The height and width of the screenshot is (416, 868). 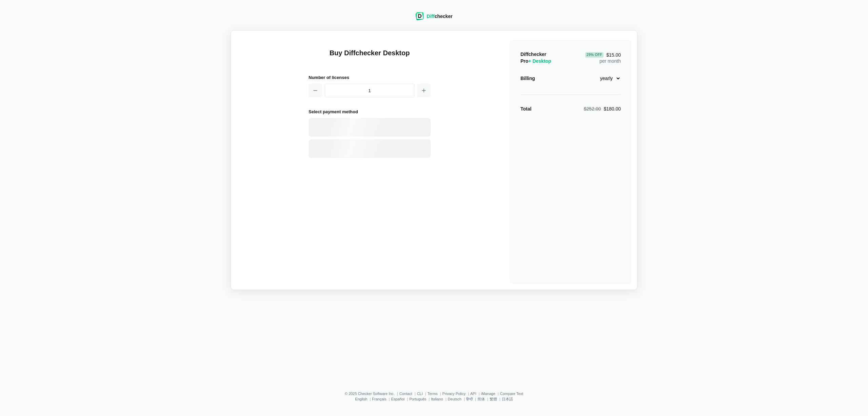 What do you see at coordinates (370, 57) in the screenshot?
I see `h1: Buy Diffchecker Desktop` at bounding box center [370, 57].